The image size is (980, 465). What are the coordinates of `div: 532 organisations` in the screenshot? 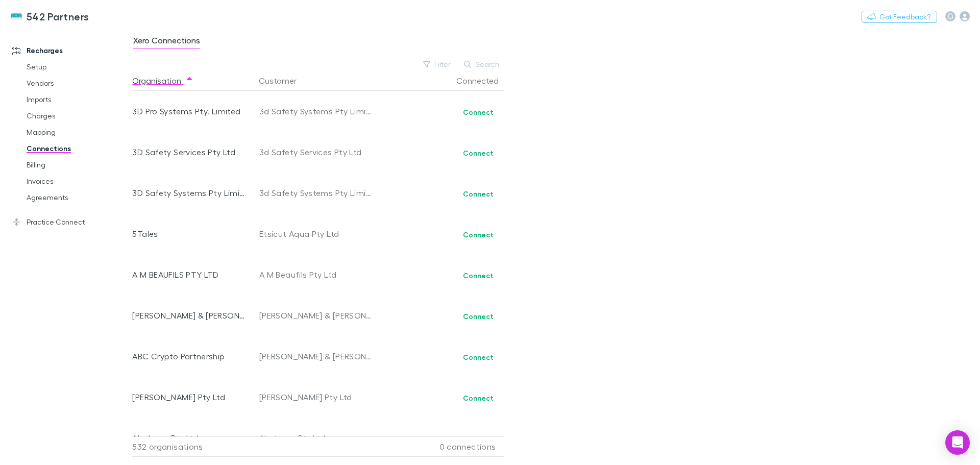 It's located at (193, 447).